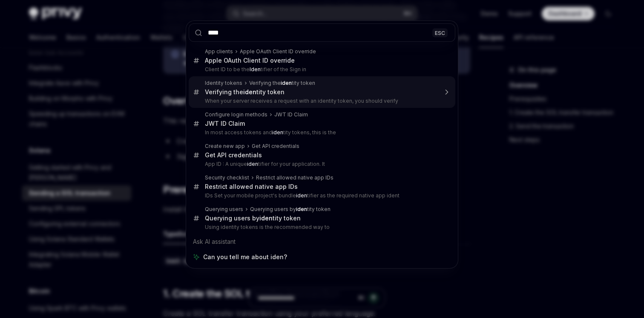  What do you see at coordinates (224, 209) in the screenshot?
I see `div: Querying users` at bounding box center [224, 209].